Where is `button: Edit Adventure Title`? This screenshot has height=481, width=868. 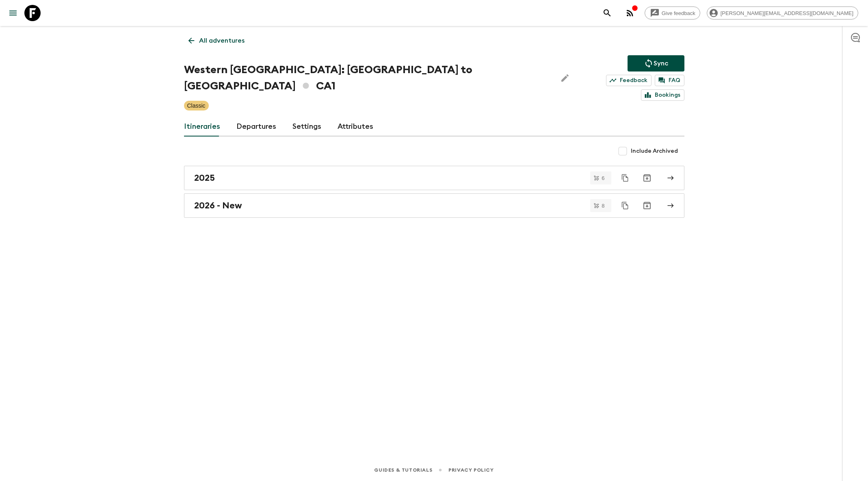 button: Edit Adventure Title is located at coordinates (565, 78).